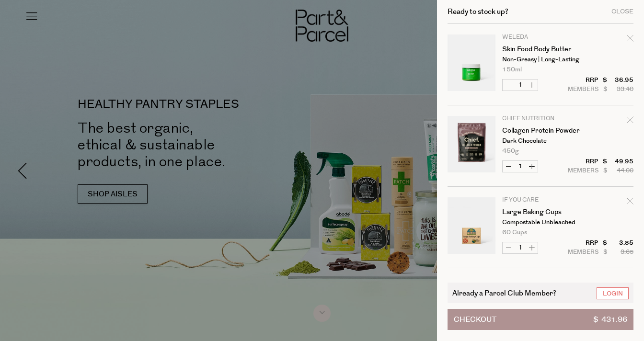  I want to click on span: Checkout, so click(475, 320).